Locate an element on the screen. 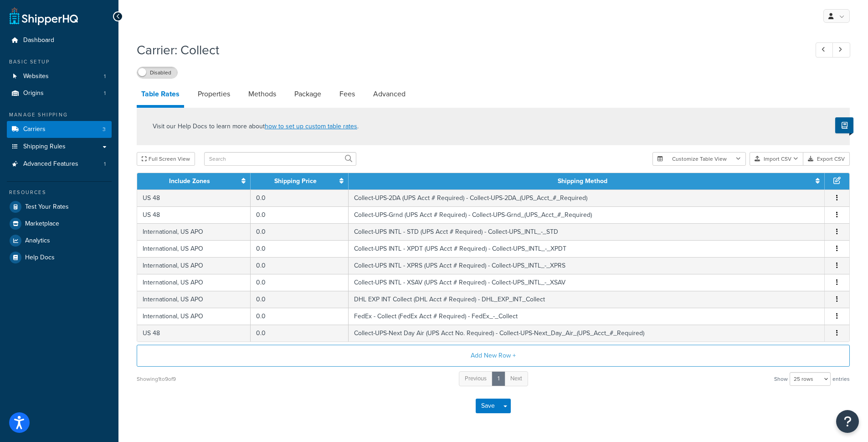 The image size is (868, 442). a: Methods is located at coordinates (262, 94).